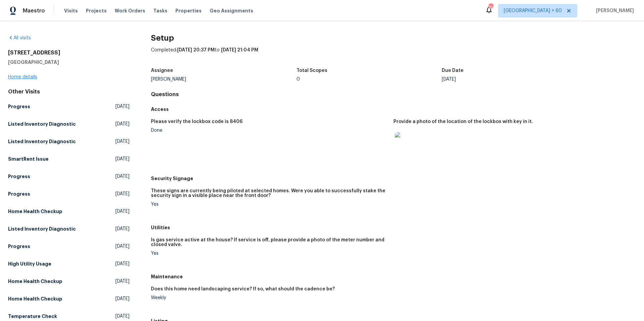  I want to click on div: Other Visits, so click(68, 92).